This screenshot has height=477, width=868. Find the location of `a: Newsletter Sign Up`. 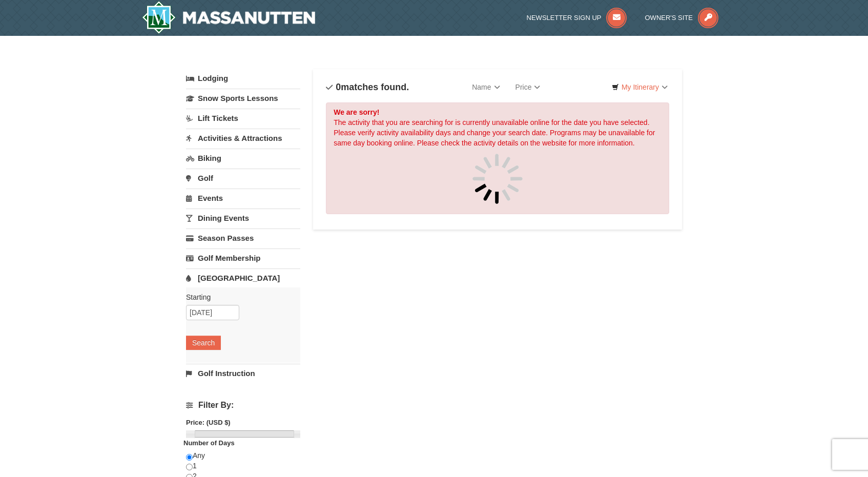

a: Newsletter Sign Up is located at coordinates (577, 17).